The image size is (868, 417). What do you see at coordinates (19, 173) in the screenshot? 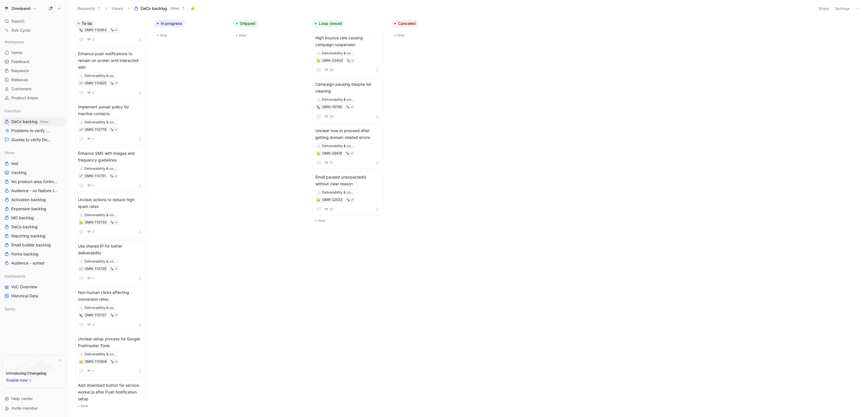
I see `span: tracking` at bounding box center [19, 173].